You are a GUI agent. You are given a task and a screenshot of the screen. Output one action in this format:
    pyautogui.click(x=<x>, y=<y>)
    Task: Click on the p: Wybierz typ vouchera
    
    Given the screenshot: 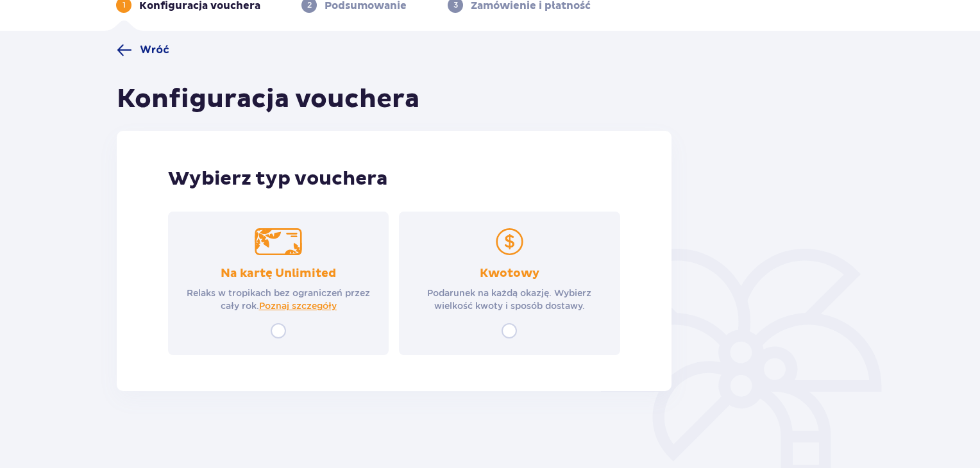 What is the action you would take?
    pyautogui.click(x=394, y=179)
    